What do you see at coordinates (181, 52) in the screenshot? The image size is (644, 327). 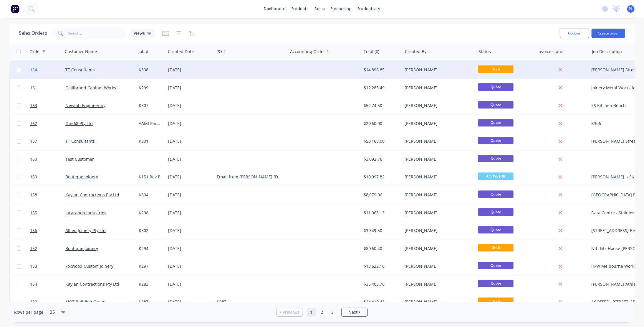 I see `div: Created Date` at bounding box center [181, 52].